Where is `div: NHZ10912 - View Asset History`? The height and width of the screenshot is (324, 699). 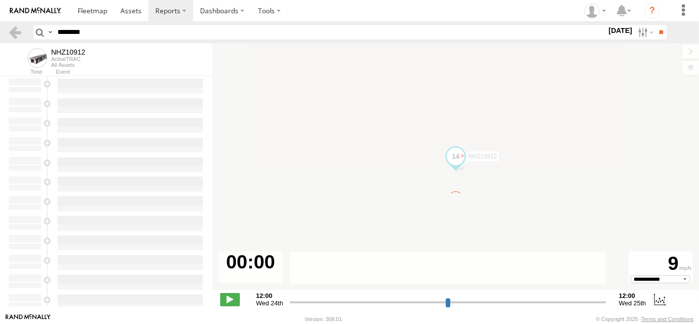 div: NHZ10912 - View Asset History is located at coordinates (68, 52).